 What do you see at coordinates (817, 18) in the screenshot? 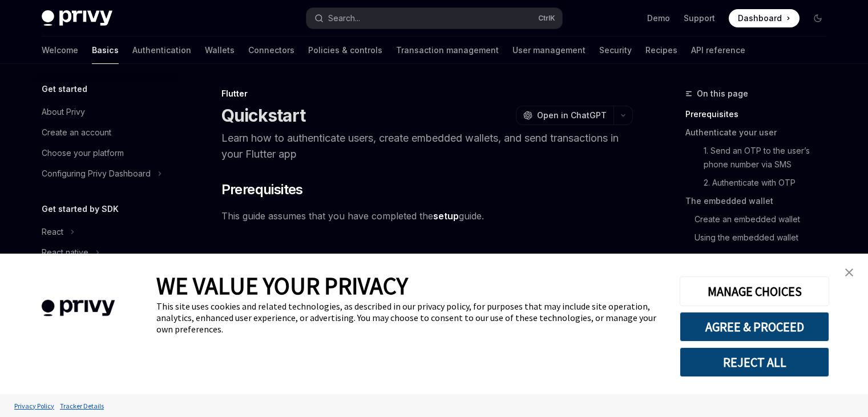
I see `button: Toggle dark mode` at bounding box center [817, 18].